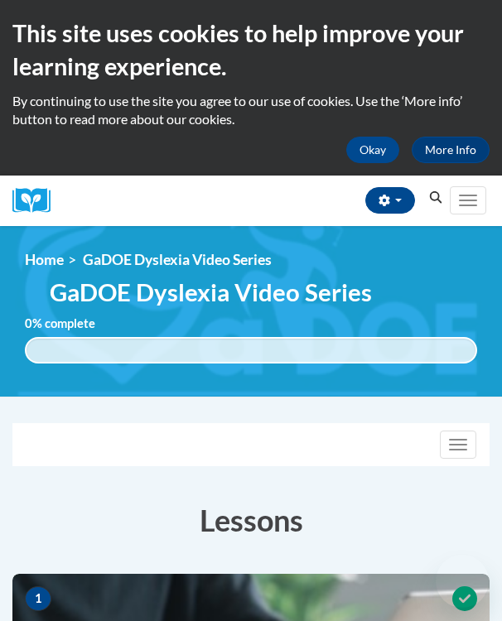 The height and width of the screenshot is (621, 502). What do you see at coordinates (44, 259) in the screenshot?
I see `a: Home` at bounding box center [44, 259].